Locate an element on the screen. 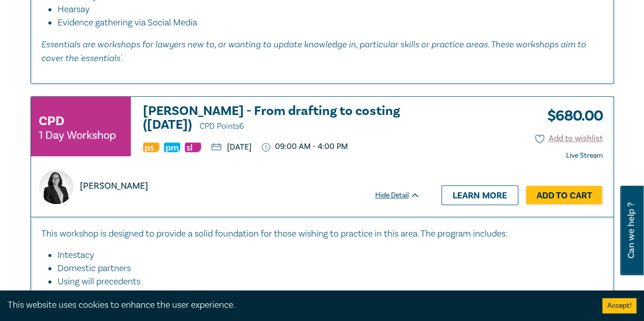 The width and height of the screenshot is (644, 321). li: Hearsay is located at coordinates (326, 10).